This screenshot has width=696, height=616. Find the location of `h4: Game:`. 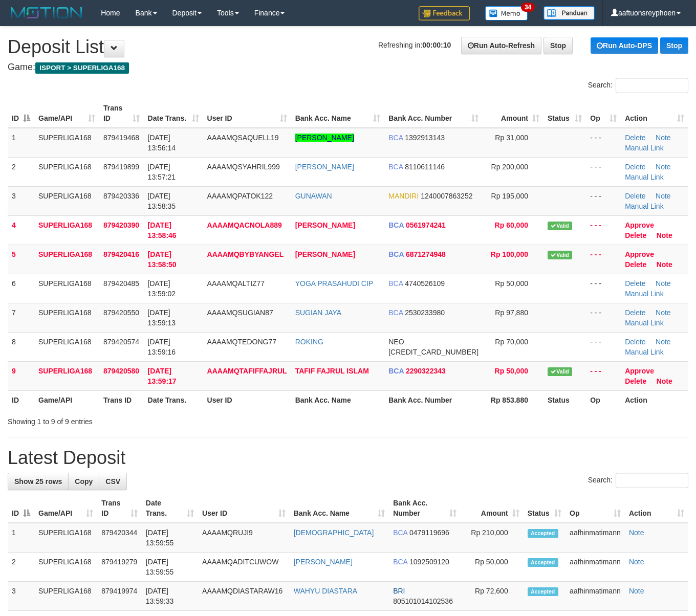

h4: Game: is located at coordinates (348, 68).